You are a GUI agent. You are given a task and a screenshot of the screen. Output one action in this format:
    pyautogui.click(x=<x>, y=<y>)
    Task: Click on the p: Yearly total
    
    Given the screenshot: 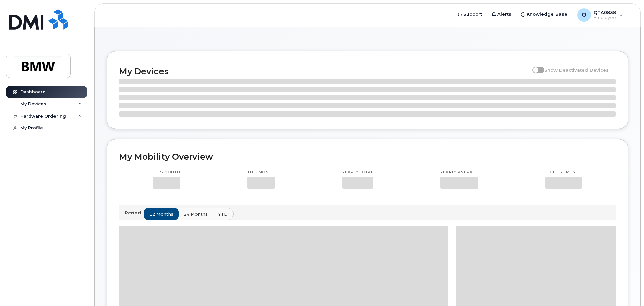 What is the action you would take?
    pyautogui.click(x=358, y=173)
    